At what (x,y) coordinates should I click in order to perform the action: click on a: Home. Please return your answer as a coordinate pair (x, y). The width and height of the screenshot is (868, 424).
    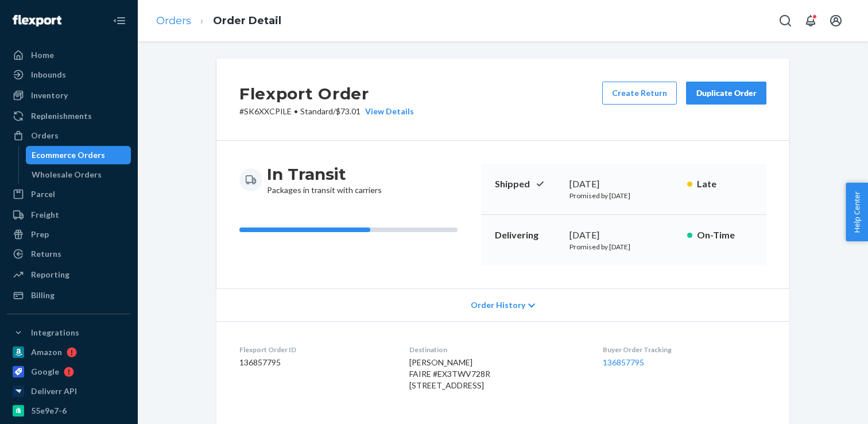
    Looking at the image, I should click on (69, 55).